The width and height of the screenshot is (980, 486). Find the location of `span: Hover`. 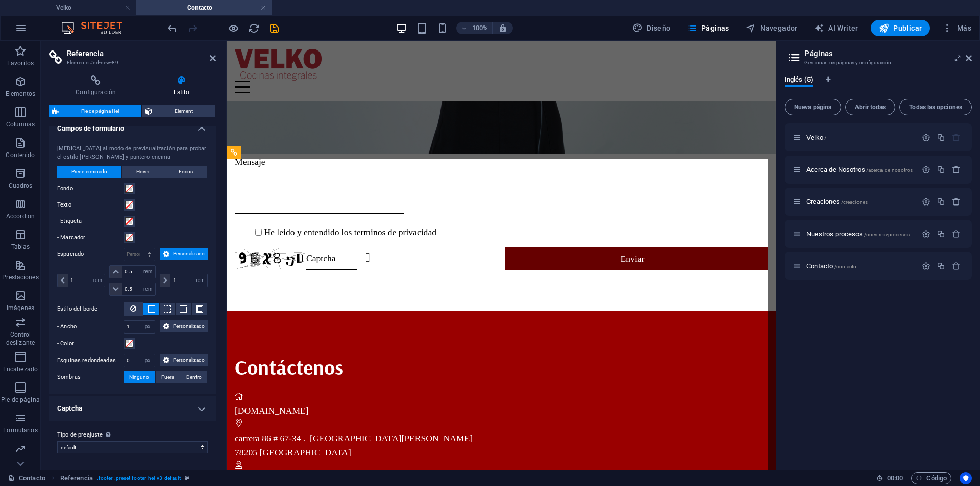

span: Hover is located at coordinates (143, 172).